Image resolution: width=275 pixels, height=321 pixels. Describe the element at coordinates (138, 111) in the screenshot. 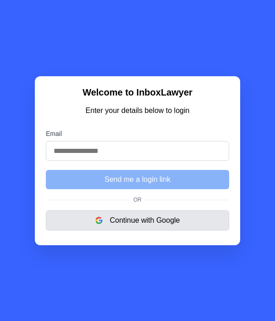

I see `p: Enter your details below to login` at that location.